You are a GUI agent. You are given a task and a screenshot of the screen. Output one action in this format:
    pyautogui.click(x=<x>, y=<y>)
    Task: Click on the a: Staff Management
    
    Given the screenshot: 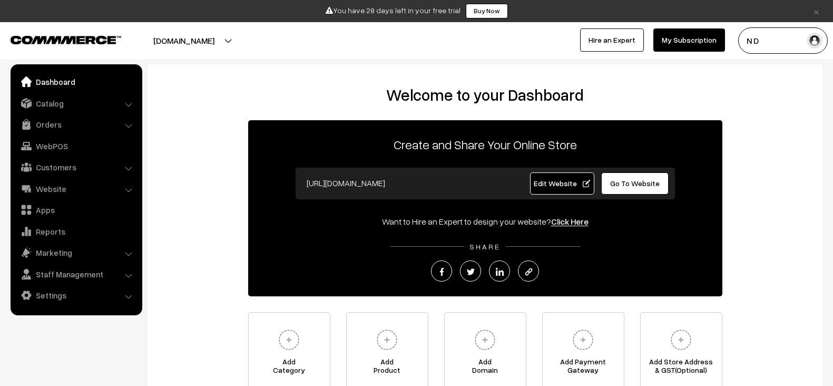 What is the action you would take?
    pyautogui.click(x=76, y=274)
    